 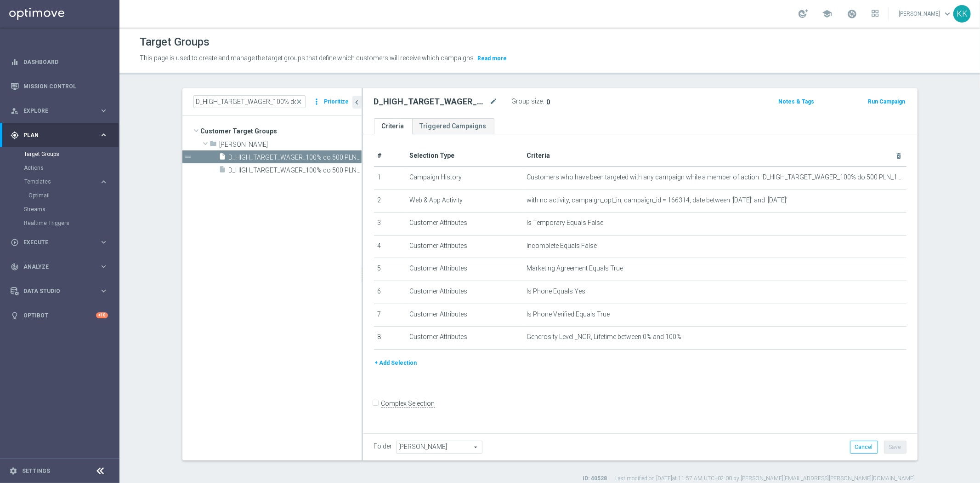 What do you see at coordinates (14, 110) in the screenshot?
I see `i: person_search` at bounding box center [14, 110].